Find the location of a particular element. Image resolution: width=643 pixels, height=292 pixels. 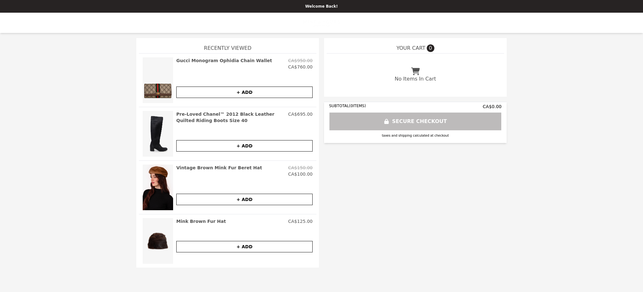

h1: Recently Viewed is located at coordinates (228, 46).